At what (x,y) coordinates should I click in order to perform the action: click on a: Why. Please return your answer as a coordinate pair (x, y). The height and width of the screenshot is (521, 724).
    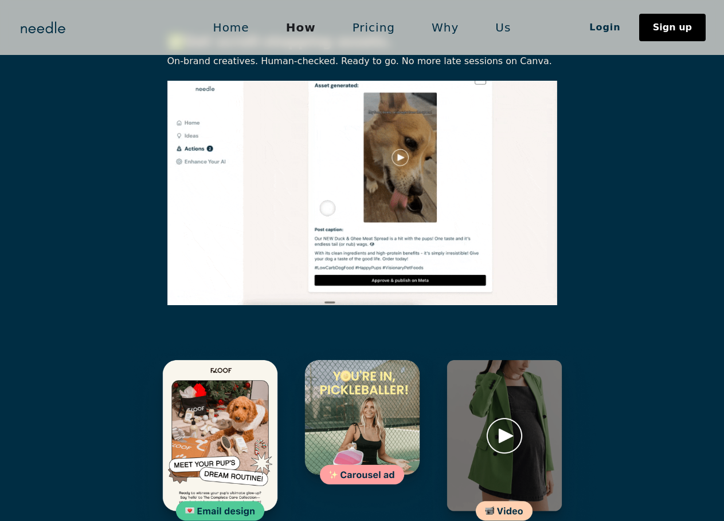
    Looking at the image, I should click on (445, 27).